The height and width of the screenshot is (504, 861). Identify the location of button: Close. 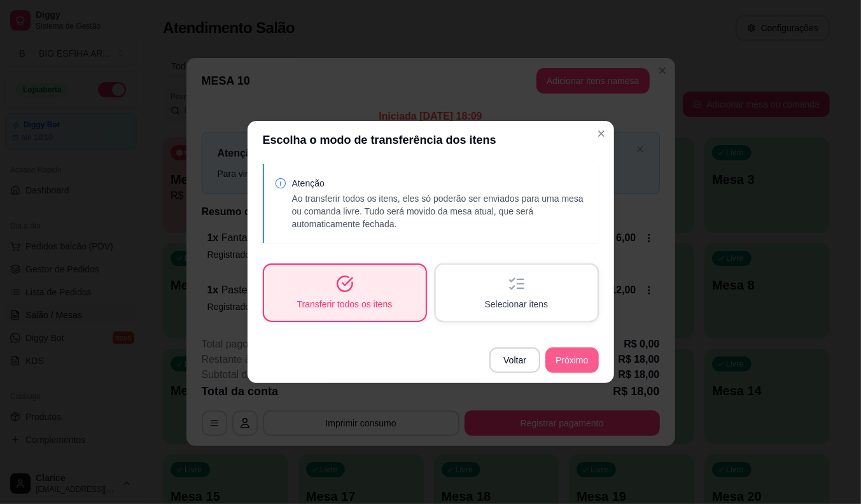
(601, 133).